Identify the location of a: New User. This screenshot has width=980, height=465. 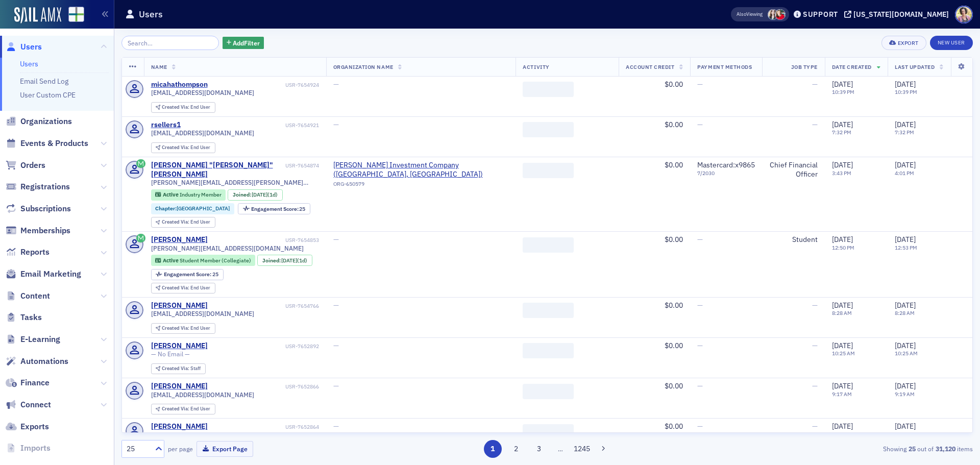
(951, 43).